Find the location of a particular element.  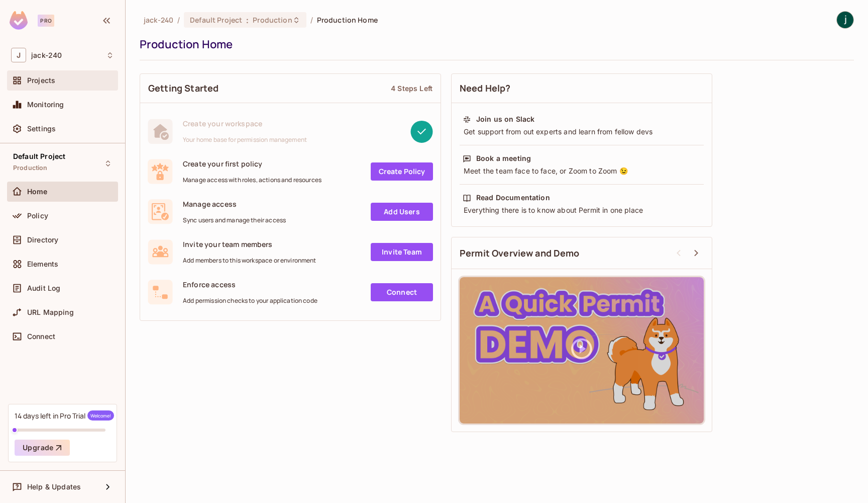

span: Sync users and manage their access is located at coordinates (234, 220).